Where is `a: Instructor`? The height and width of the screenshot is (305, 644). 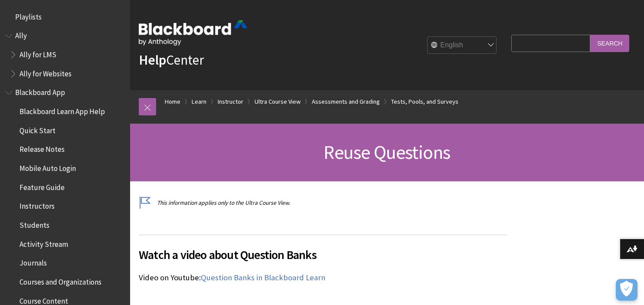 a: Instructor is located at coordinates (230, 101).